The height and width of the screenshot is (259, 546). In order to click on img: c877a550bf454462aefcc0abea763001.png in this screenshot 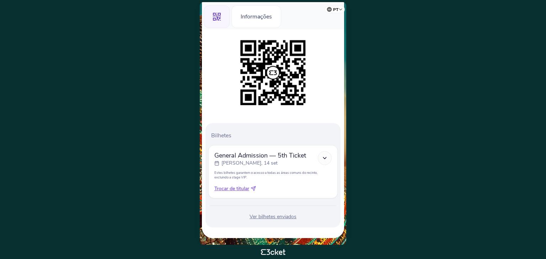, I will do `click(273, 73)`.